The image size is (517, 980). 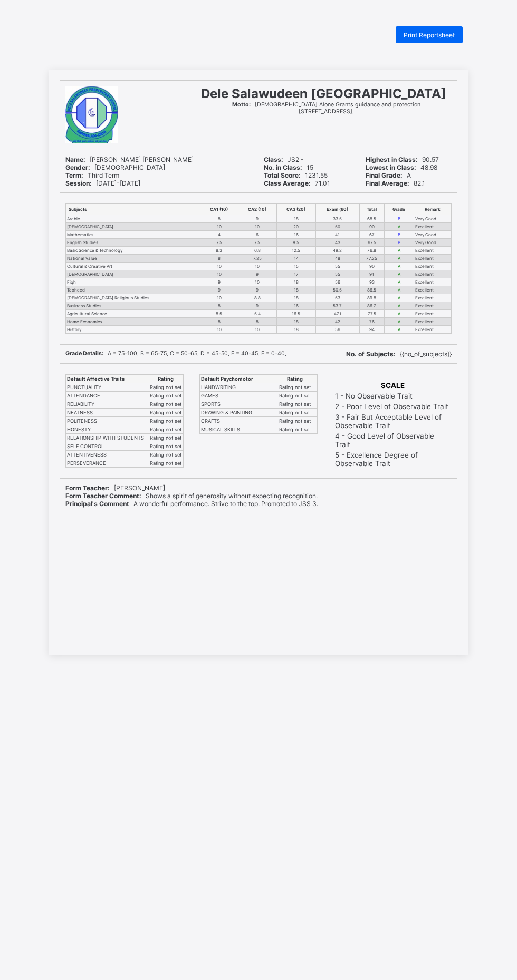 I want to click on th: Exam (60), so click(x=338, y=210).